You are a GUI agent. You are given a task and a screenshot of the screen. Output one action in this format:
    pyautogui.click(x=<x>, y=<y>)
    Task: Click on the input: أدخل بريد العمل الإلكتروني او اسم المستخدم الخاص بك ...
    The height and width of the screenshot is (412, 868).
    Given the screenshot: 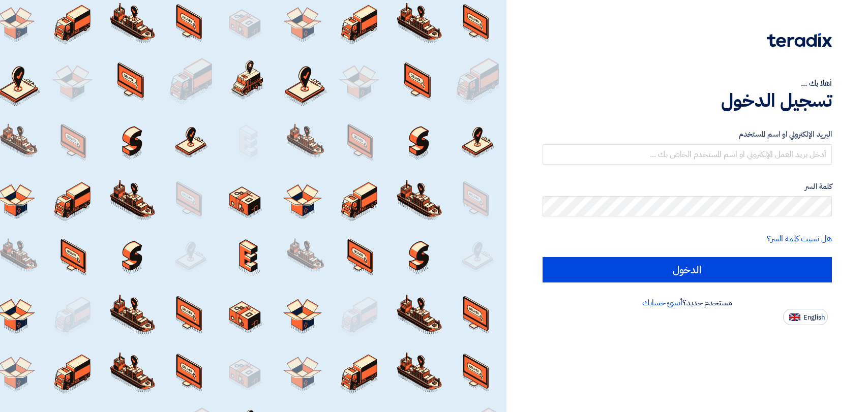 What is the action you would take?
    pyautogui.click(x=687, y=154)
    